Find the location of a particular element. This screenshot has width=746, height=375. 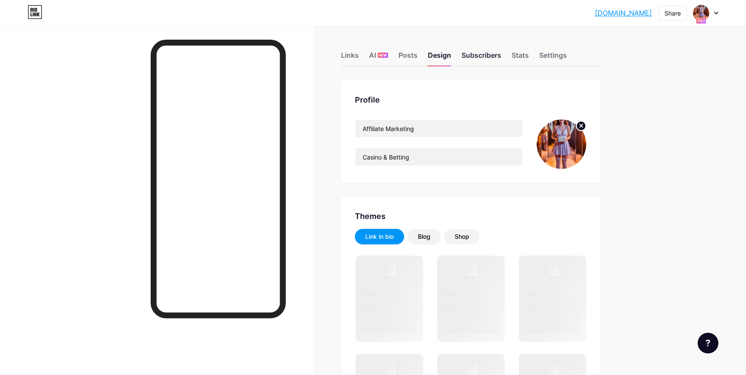

input: Bio is located at coordinates (438, 157).